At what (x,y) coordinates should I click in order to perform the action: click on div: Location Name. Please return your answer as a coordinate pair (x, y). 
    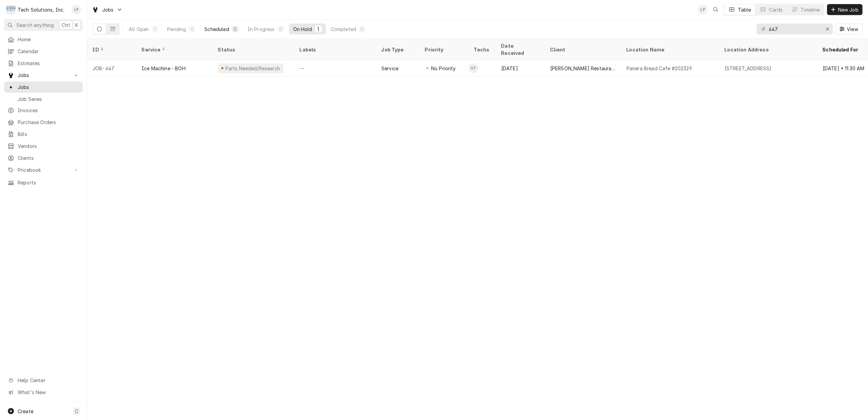
    Looking at the image, I should click on (669, 50).